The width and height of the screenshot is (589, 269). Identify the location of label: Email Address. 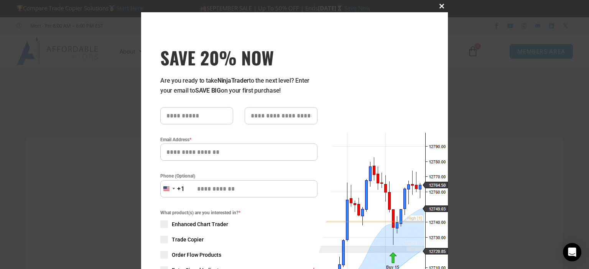
(239, 140).